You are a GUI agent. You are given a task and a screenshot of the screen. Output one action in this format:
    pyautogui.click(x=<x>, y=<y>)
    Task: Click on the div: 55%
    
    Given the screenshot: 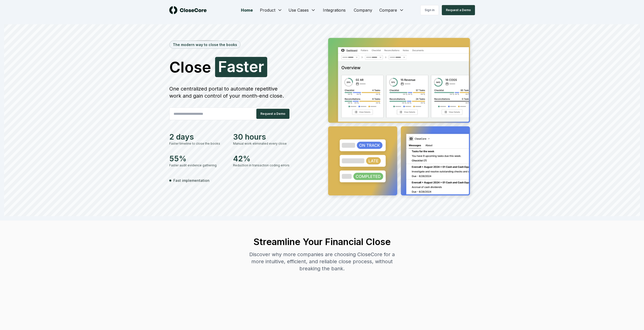 What is the action you would take?
    pyautogui.click(x=198, y=159)
    